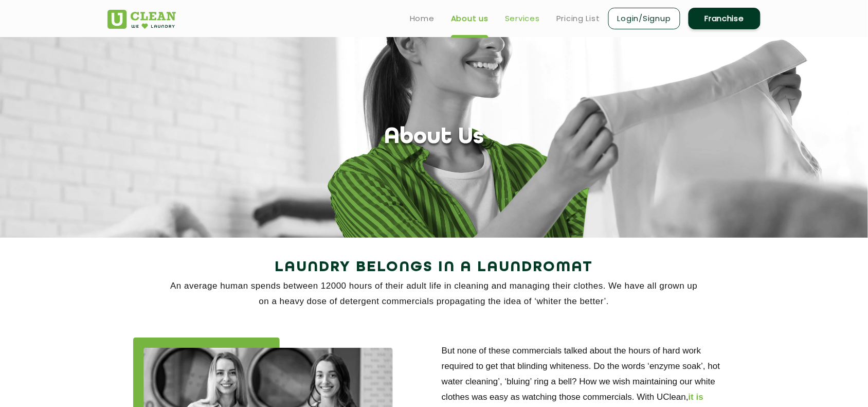 The height and width of the screenshot is (407, 868). Describe the element at coordinates (434, 137) in the screenshot. I see `h1: About Us` at that location.